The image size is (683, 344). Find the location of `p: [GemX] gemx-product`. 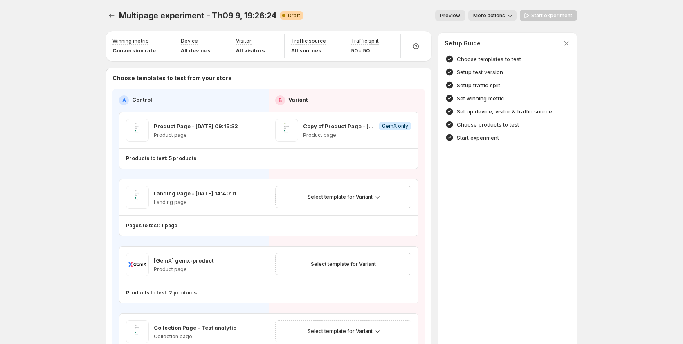

p: [GemX] gemx-product is located at coordinates (184, 260).